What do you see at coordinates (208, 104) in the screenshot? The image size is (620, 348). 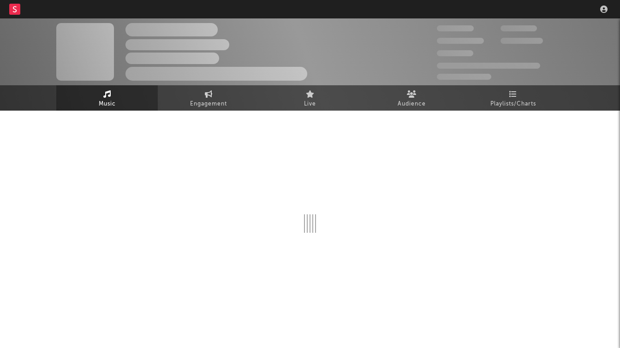 I see `span: Engagement` at bounding box center [208, 104].